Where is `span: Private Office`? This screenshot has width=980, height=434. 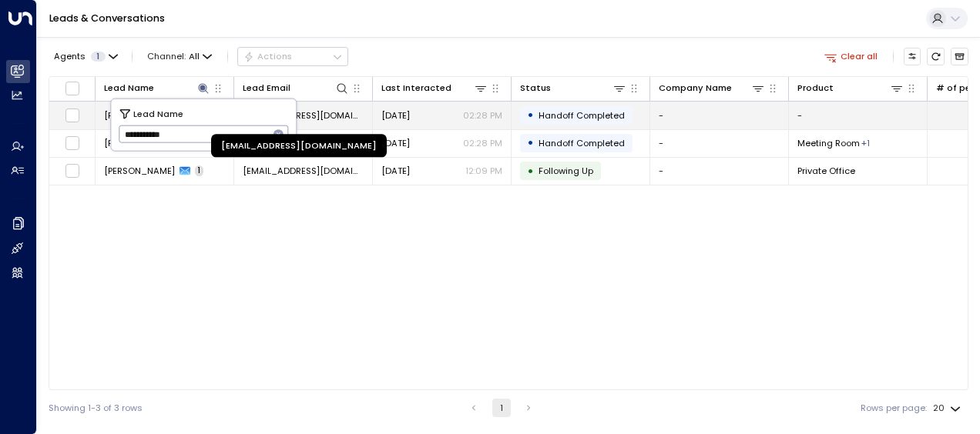
span: Private Office is located at coordinates (826, 171).